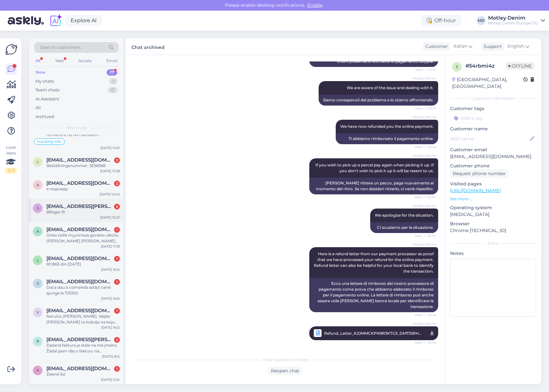  Describe the element at coordinates (404, 215) in the screenshot. I see `span: We apologize for the situation.` at that location.